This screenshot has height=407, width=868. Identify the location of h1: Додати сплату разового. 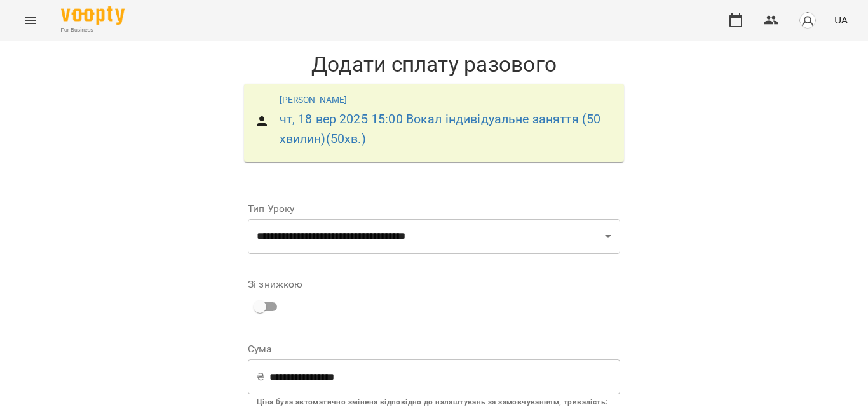
(434, 64).